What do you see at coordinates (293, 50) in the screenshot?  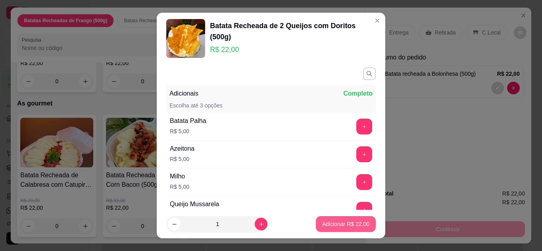 I see `p: R$ 22,00` at bounding box center [293, 50].